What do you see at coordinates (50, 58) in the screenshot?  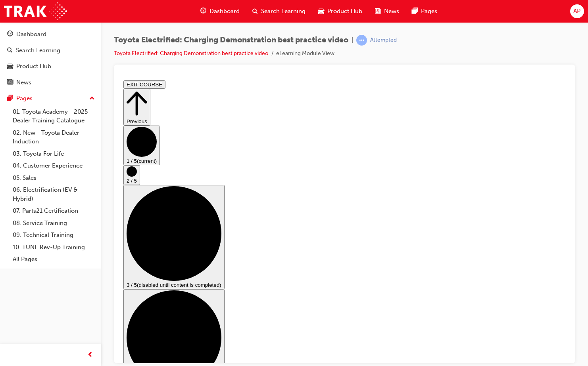 I see `button: DashboardSearch LearningProduct HubNews` at bounding box center [50, 58].